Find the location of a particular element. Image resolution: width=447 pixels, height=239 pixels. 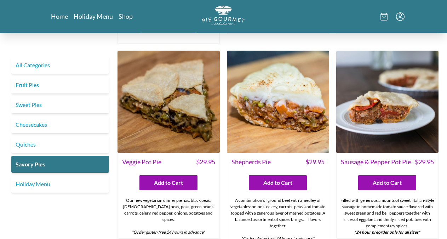

a: Shop is located at coordinates (126, 16).